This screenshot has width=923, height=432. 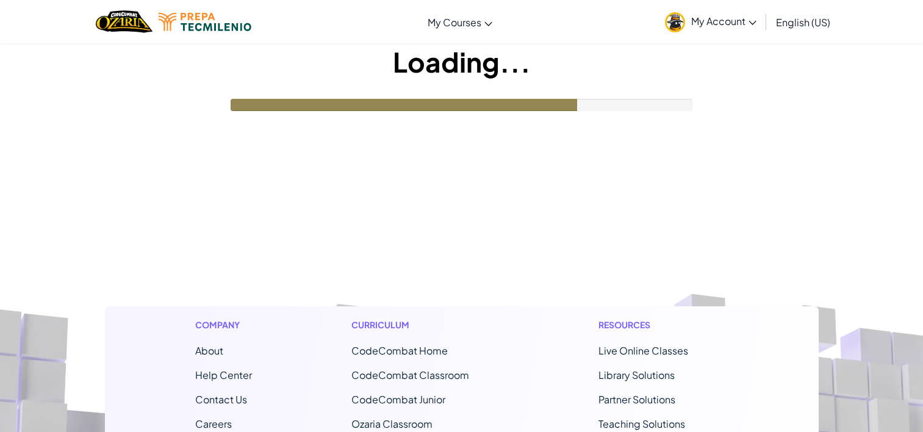 What do you see at coordinates (802, 22) in the screenshot?
I see `a: English (US)` at bounding box center [802, 22].